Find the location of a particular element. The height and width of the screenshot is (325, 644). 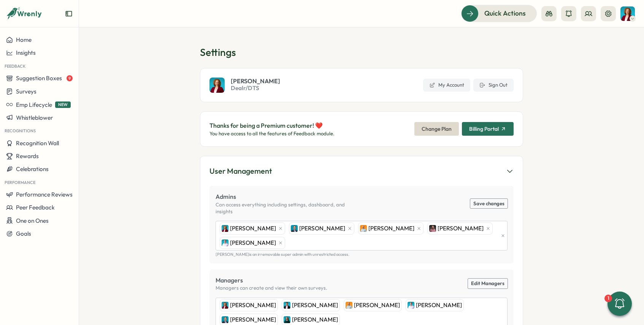

p: Can access everything including settings, dashboard, and insights is located at coordinates (289, 208).